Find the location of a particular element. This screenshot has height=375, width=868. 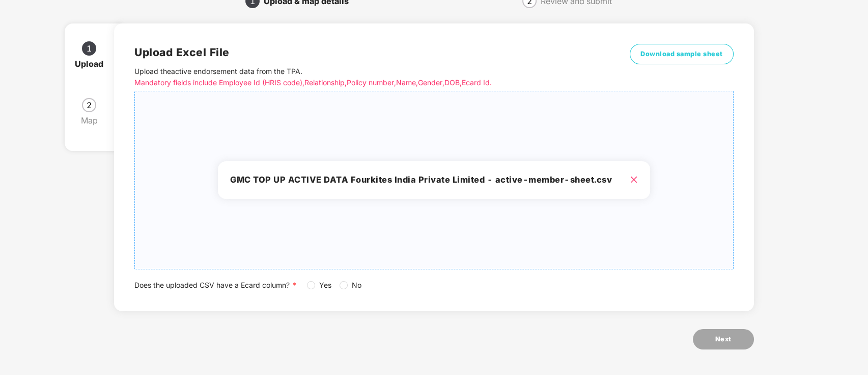

div: Map is located at coordinates (93, 120).